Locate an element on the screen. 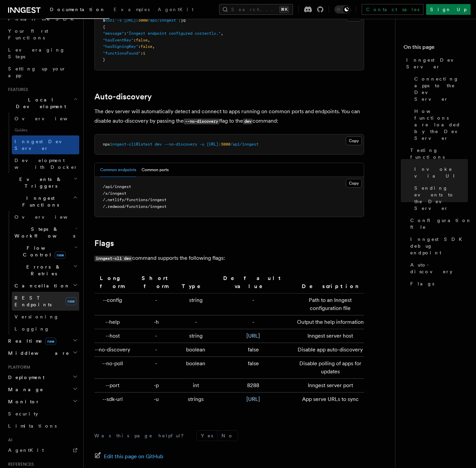 This screenshot has height=468, width=476. td: Disable polling of apps for updates is located at coordinates (329, 368).